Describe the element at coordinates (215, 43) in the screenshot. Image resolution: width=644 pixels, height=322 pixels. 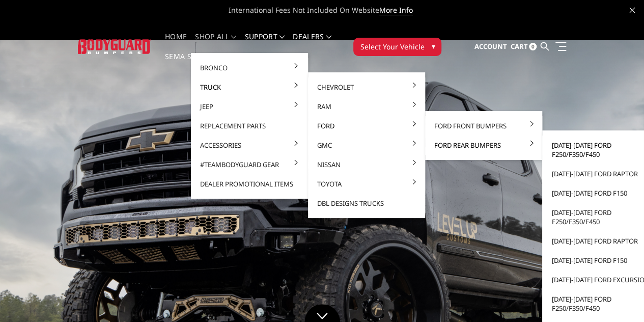
I see `a: shop all` at that location.